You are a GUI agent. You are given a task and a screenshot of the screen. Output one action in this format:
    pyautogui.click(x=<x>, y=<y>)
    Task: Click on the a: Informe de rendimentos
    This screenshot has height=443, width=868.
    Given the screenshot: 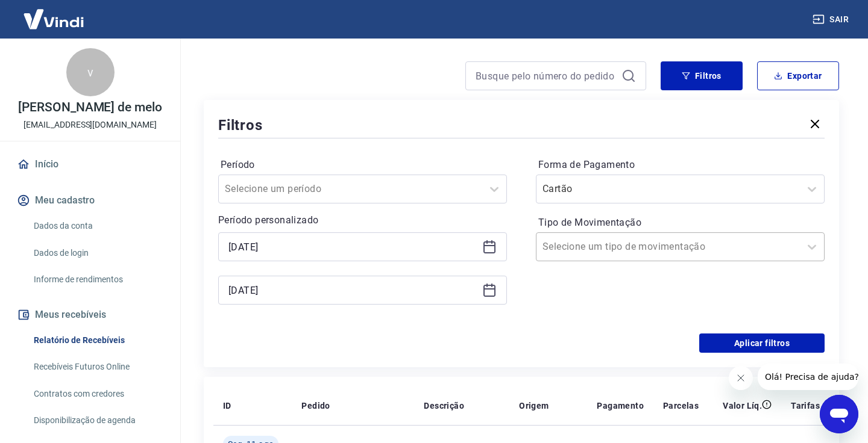 What is the action you would take?
    pyautogui.click(x=97, y=280)
    